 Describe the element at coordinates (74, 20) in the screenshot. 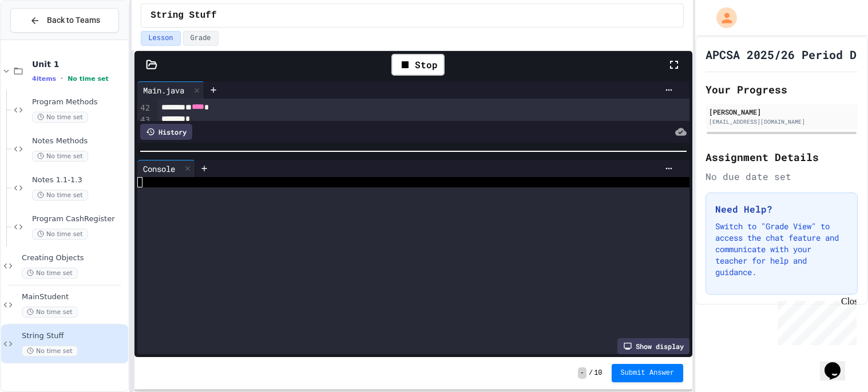

I see `span: Back to Teams` at that location.